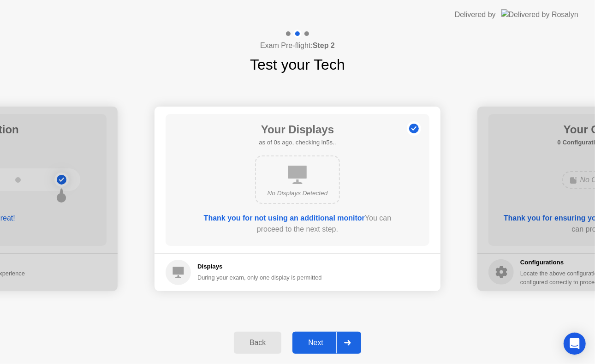 This screenshot has height=364, width=595. I want to click on h5: as of 0s ago, checking in5s.., so click(297, 143).